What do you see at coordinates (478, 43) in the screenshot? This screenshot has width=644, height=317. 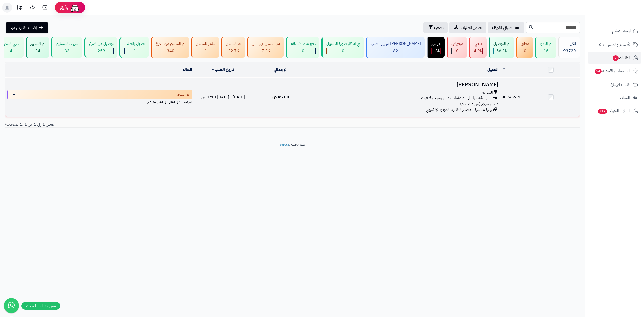 I see `div: ملغي` at bounding box center [478, 43].